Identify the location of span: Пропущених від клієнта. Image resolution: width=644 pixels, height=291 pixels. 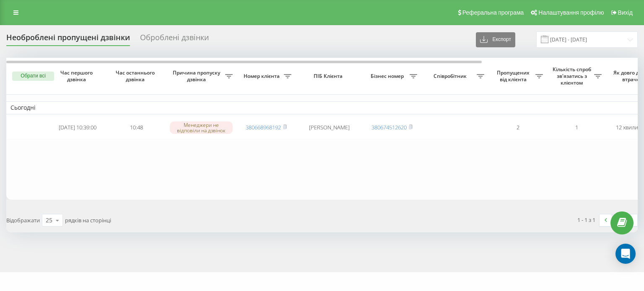
(514, 76).